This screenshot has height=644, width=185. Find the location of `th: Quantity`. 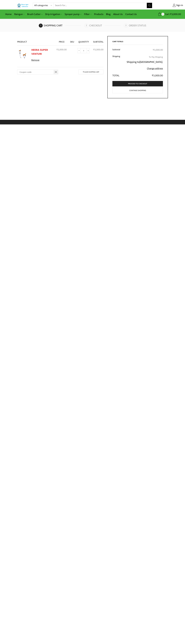

th: Quantity is located at coordinates (84, 41).